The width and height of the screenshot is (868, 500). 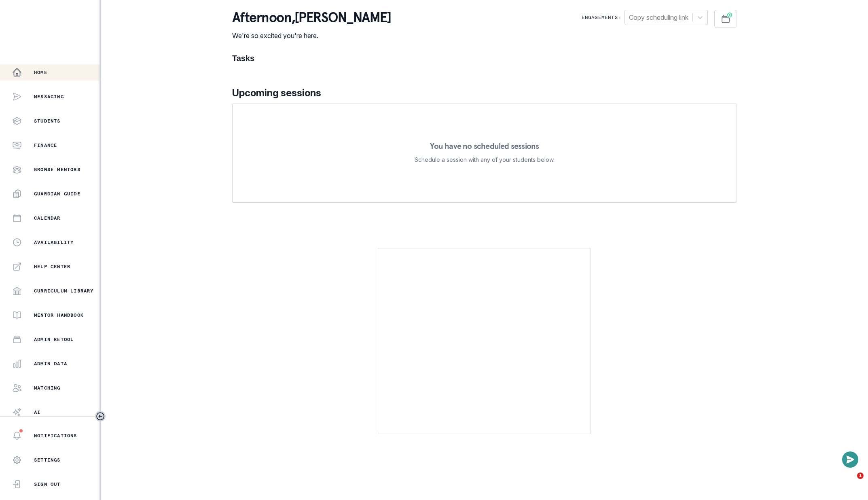 What do you see at coordinates (48, 121) in the screenshot?
I see `p: Students` at bounding box center [48, 121].